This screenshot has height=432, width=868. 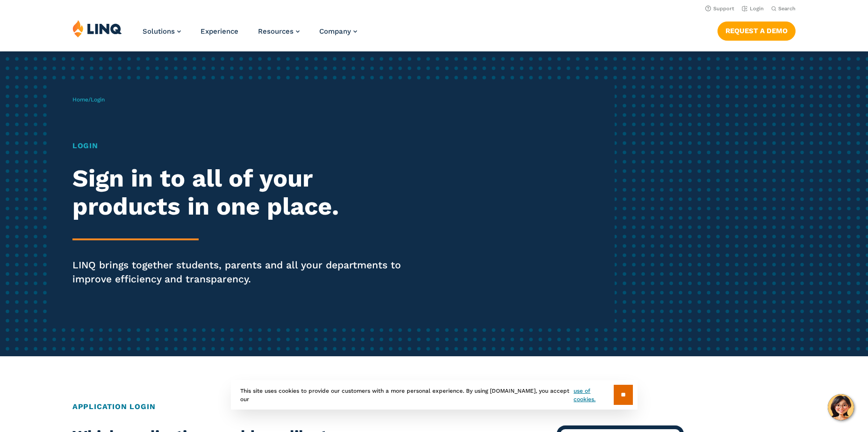 What do you see at coordinates (162, 31) in the screenshot?
I see `a: Solutions` at bounding box center [162, 31].